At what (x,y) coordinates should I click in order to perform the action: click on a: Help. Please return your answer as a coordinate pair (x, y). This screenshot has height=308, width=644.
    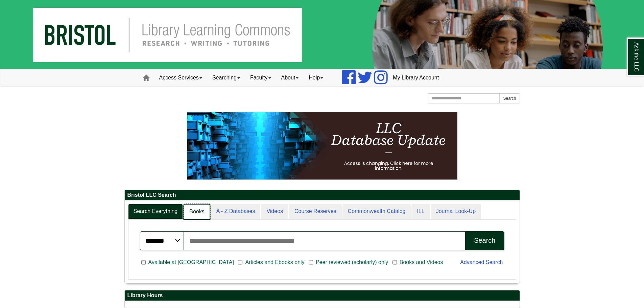
    Looking at the image, I should click on (316, 78).